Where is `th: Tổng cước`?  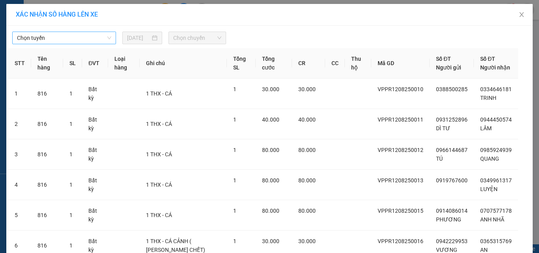
th: Tổng cước is located at coordinates (274, 63).